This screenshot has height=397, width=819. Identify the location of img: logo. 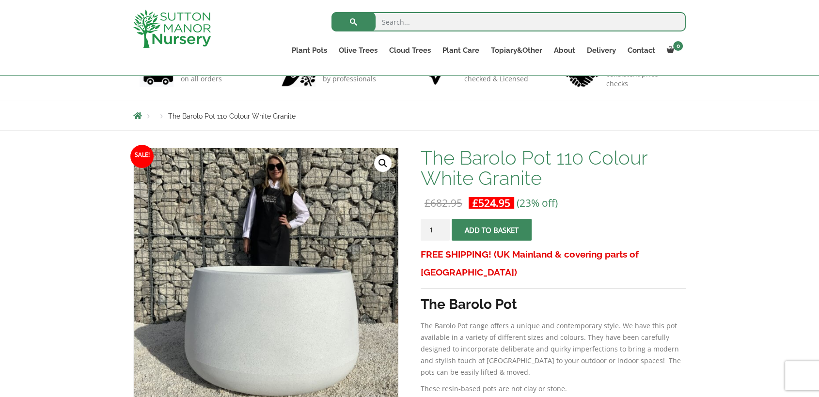
(172, 29).